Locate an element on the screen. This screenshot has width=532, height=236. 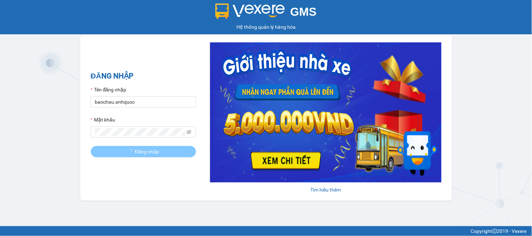
span: Đăng nhập is located at coordinates (147, 152).